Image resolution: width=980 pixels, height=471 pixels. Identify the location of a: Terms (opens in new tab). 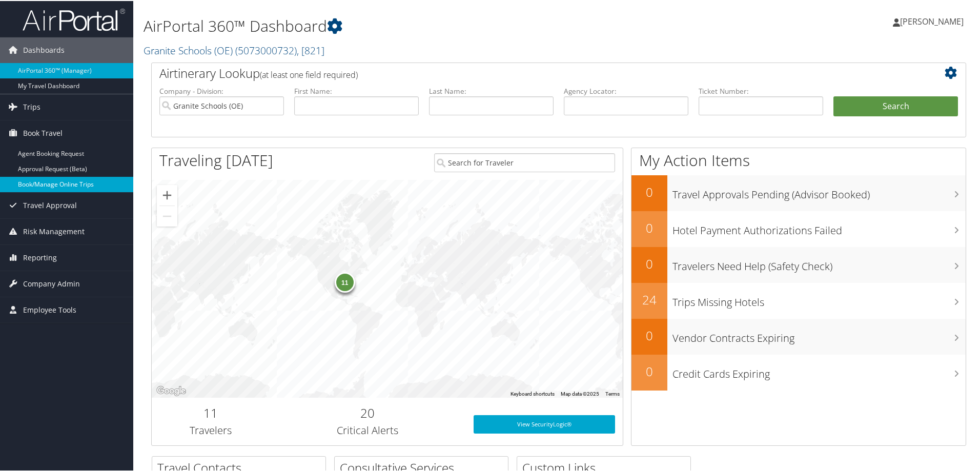
(612, 393).